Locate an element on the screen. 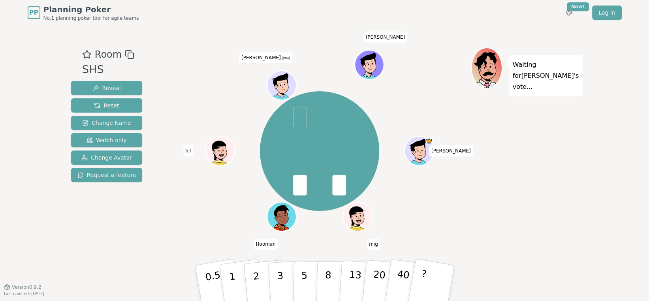  span: (you) is located at coordinates (286, 58).